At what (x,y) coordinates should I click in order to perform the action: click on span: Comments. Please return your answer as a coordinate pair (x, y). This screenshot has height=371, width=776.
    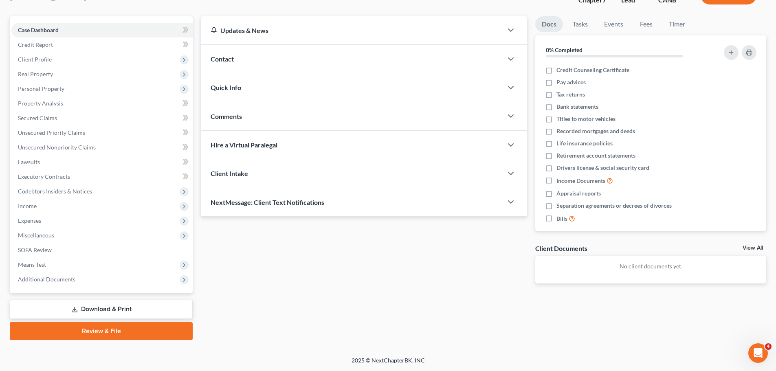
    Looking at the image, I should click on (226, 116).